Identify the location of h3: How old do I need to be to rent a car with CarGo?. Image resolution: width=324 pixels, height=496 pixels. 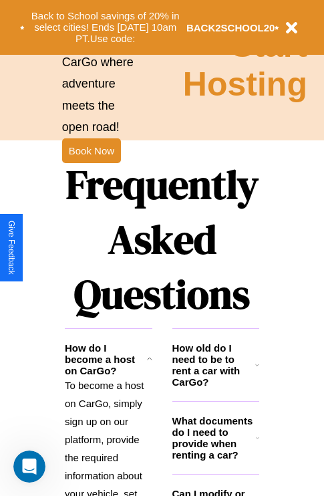
(214, 365).